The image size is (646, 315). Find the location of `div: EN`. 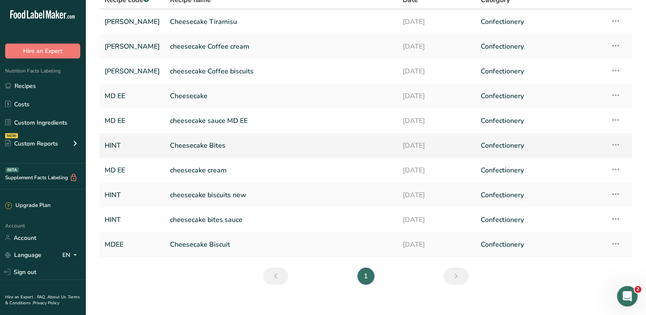

div: EN is located at coordinates (71, 255).